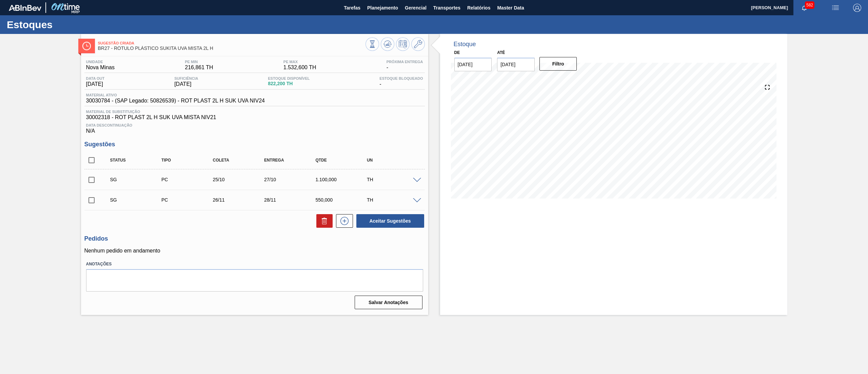 The height and width of the screenshot is (374, 868). What do you see at coordinates (416, 8) in the screenshot?
I see `span: Gerencial` at bounding box center [416, 8].